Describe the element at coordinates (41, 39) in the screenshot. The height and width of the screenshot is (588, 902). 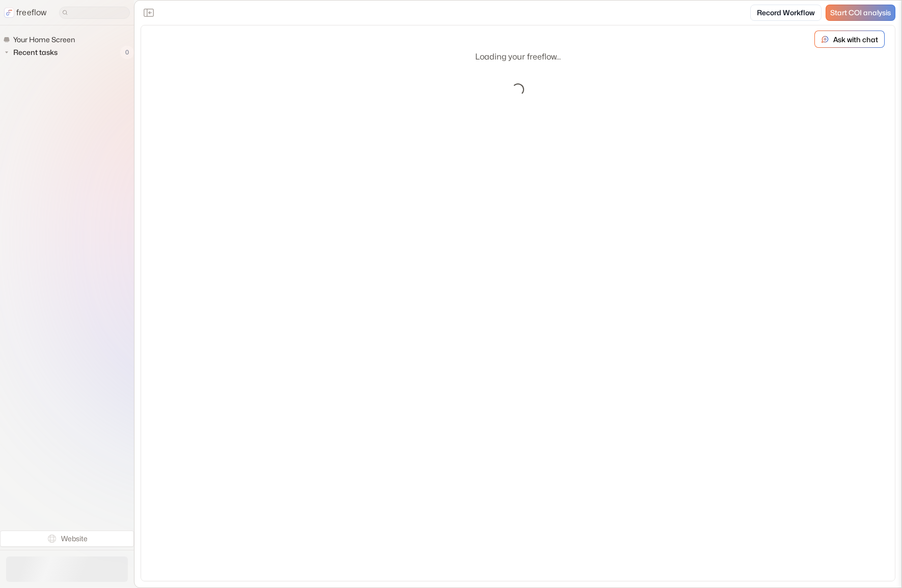
I see `a: Your Home Screen` at that location.